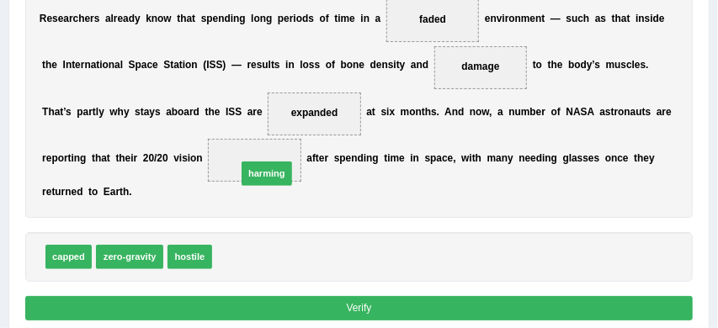 Image resolution: width=718 pixels, height=328 pixels. I want to click on b: p, so click(342, 158).